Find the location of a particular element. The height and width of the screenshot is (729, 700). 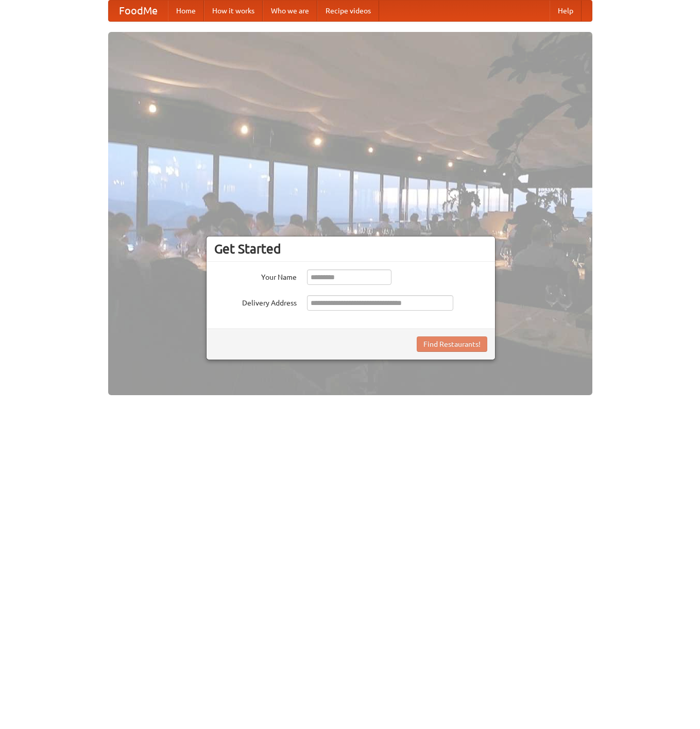

a: How it works is located at coordinates (233, 11).